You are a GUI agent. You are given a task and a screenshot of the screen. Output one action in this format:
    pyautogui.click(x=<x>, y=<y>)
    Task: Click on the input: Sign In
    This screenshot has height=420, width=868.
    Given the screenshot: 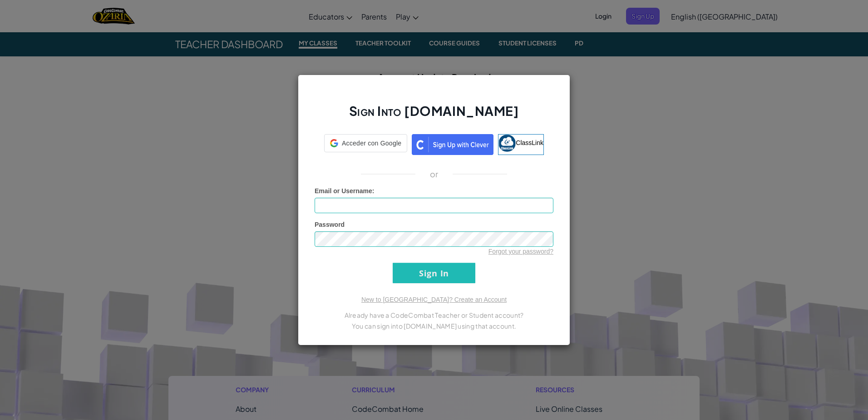 What is the action you would take?
    pyautogui.click(x=434, y=273)
    